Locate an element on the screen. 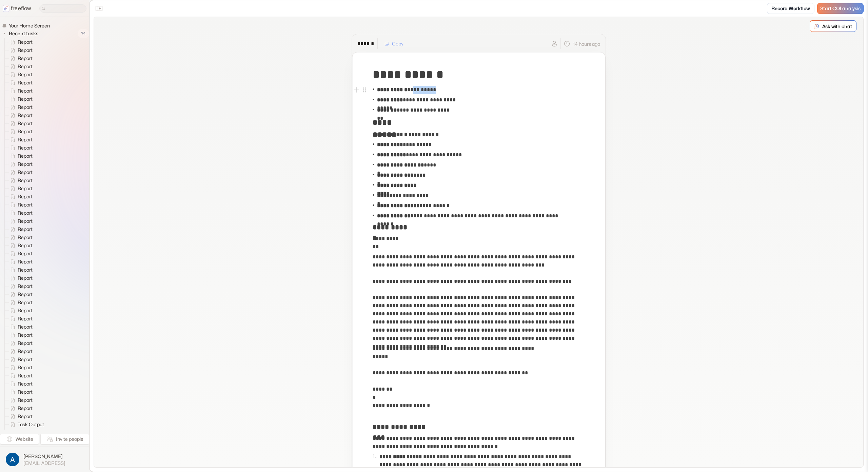 This screenshot has width=868, height=472. button: Copy is located at coordinates (394, 44).